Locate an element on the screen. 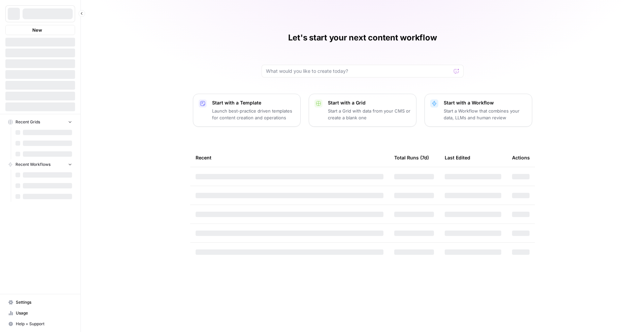  button: Recent Workflows is located at coordinates (40, 164).